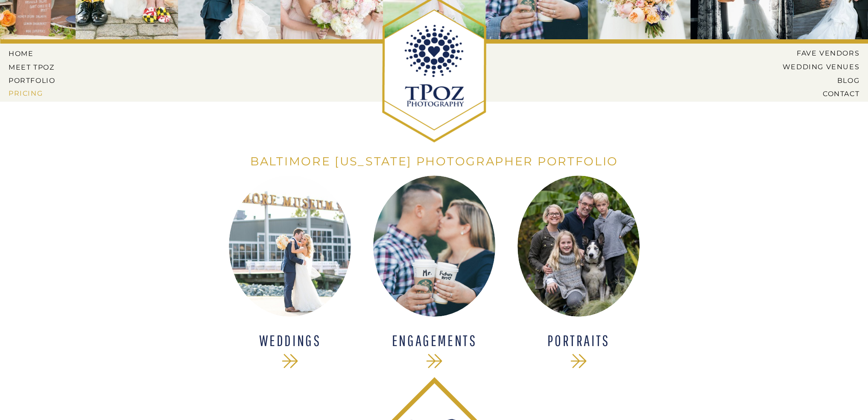 The image size is (868, 420). I want to click on nav: Pricing, so click(33, 93).